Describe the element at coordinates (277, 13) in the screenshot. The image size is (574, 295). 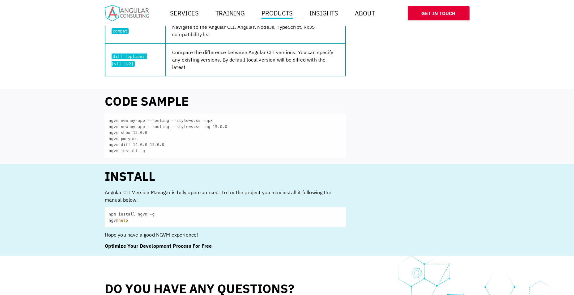
I see `a: Products` at that location.